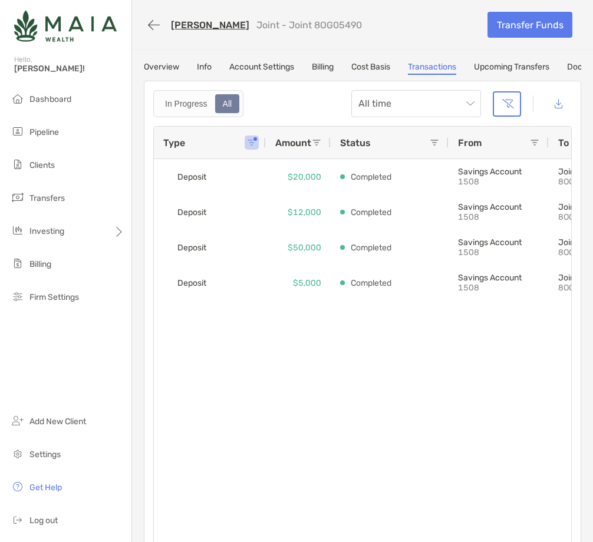 This screenshot has width=593, height=542. What do you see at coordinates (228, 104) in the screenshot?
I see `div: All` at bounding box center [228, 104].